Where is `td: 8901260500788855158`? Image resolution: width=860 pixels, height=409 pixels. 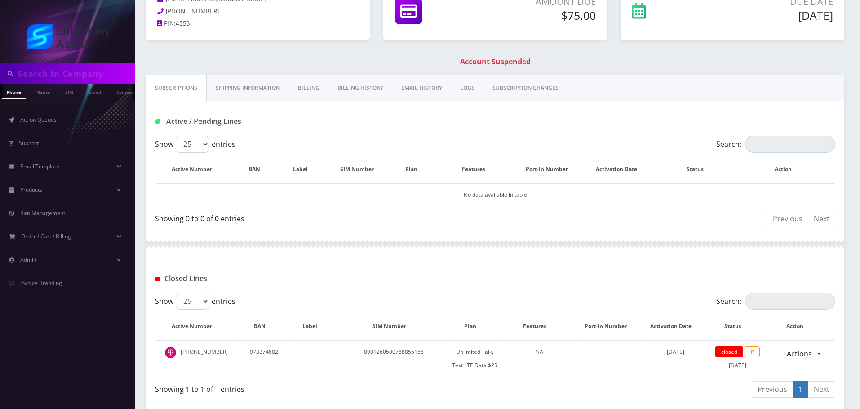
td: 8901260500788855158 is located at coordinates (394, 359).